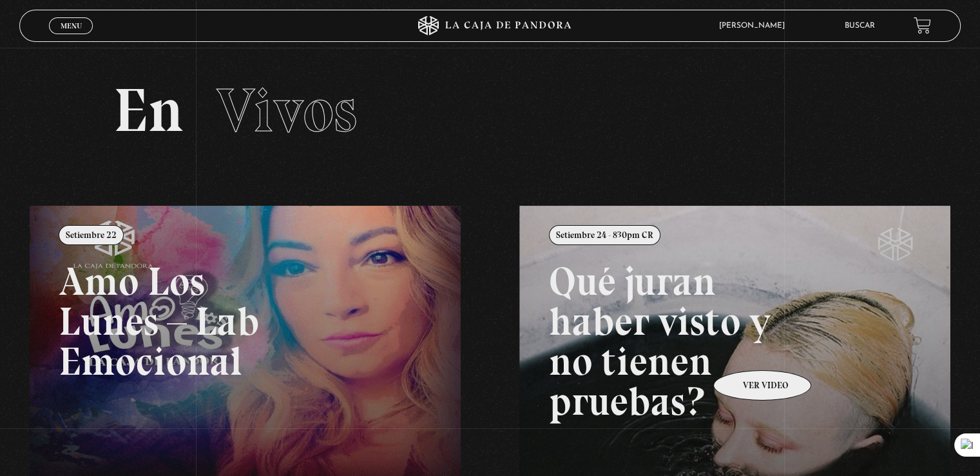 Image resolution: width=980 pixels, height=476 pixels. Describe the element at coordinates (859, 26) in the screenshot. I see `a: Buscar` at that location.